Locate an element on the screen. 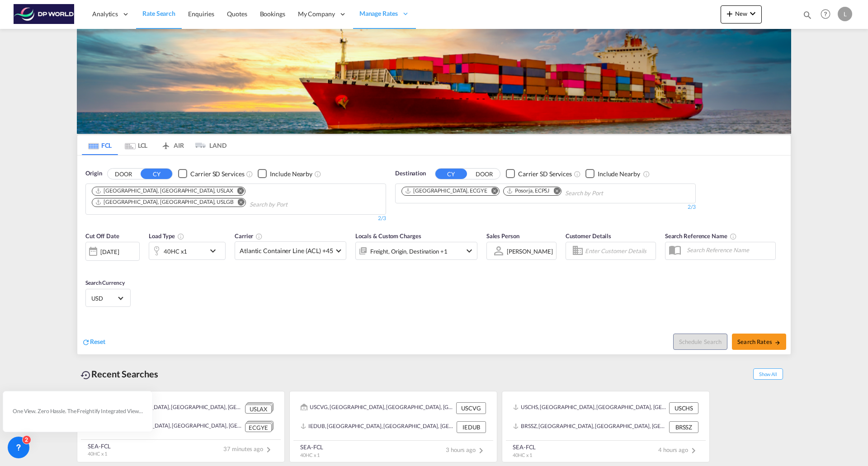 The height and width of the screenshot is (466, 868). div: IEDUB is located at coordinates (471, 427).